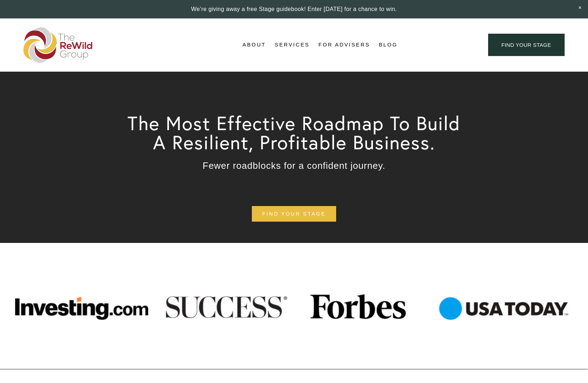  I want to click on span: The Most Effective Roadmap To Build A Resilient, Profitable Business., so click(297, 132).